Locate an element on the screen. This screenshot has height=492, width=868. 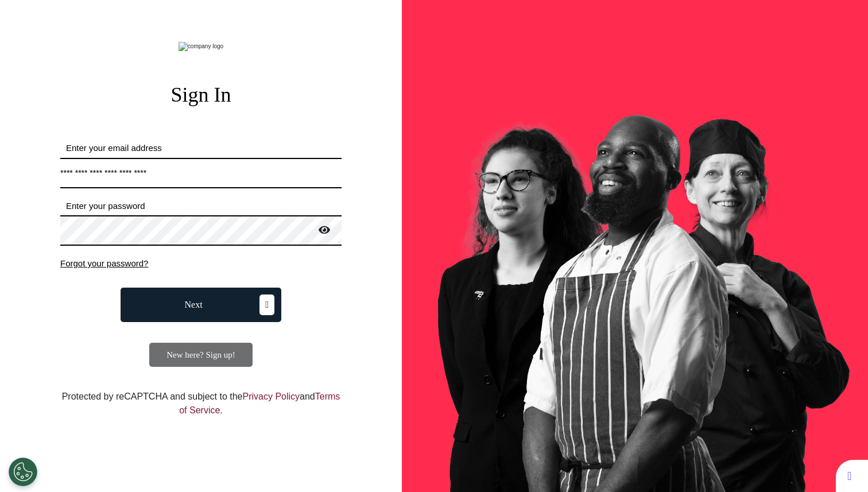
span: Next is located at coordinates (194, 305).